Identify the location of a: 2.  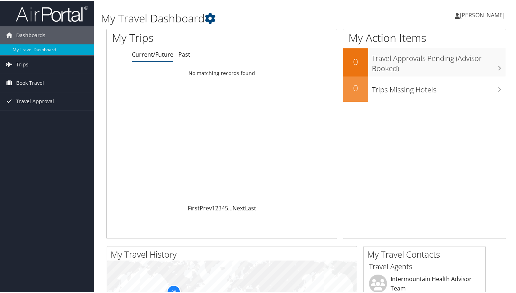
(217, 207).